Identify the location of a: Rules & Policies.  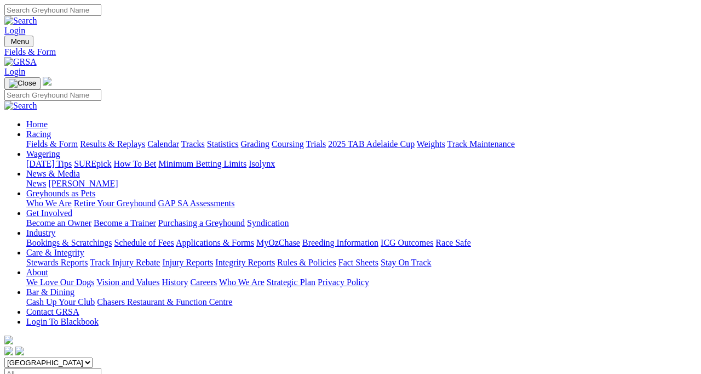
(307, 262).